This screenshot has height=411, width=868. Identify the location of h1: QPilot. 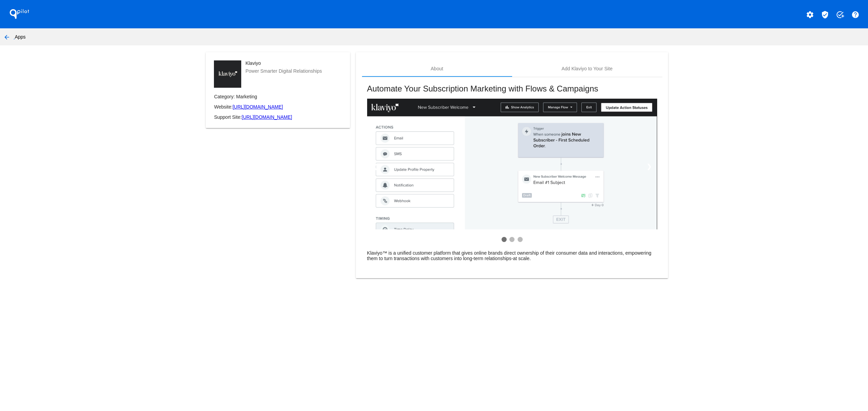
(20, 14).